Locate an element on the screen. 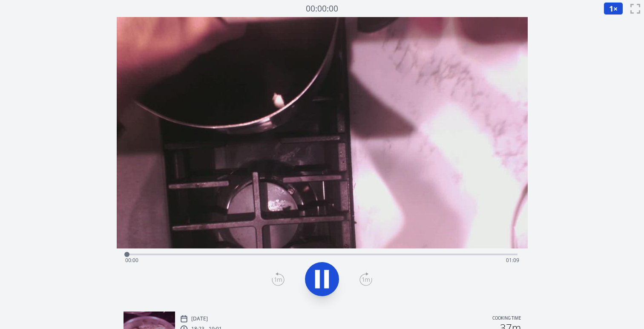 Image resolution: width=644 pixels, height=329 pixels. a: 00:00:00 is located at coordinates (322, 8).